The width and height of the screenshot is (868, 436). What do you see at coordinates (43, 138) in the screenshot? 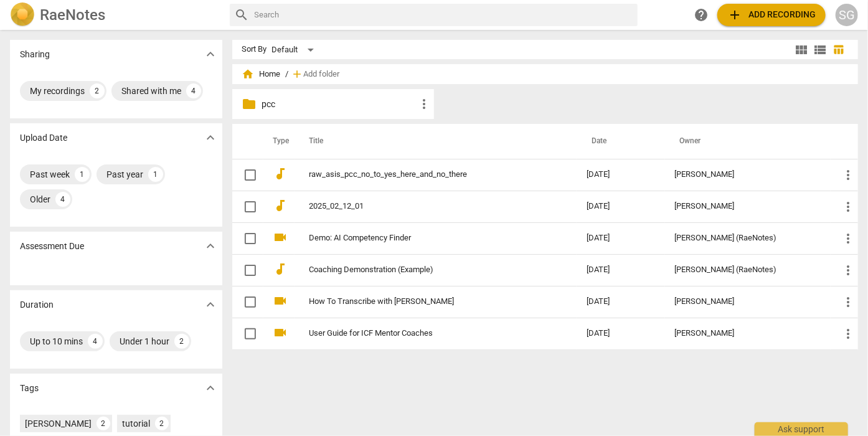
I see `p: Upload Date` at bounding box center [43, 138].